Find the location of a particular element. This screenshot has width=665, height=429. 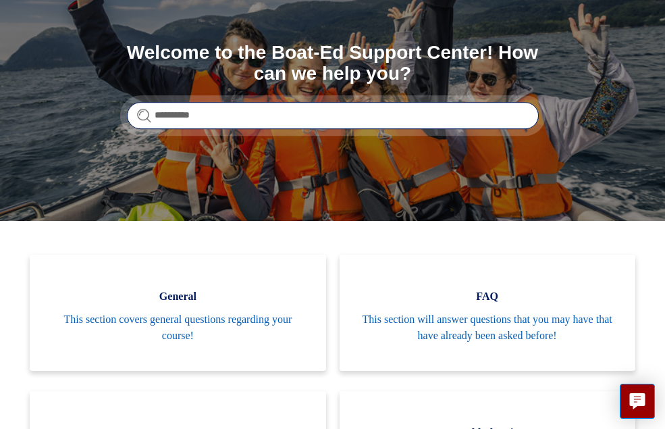

span: This section will answer questions that you may have that have already been asked before! is located at coordinates (487, 327).